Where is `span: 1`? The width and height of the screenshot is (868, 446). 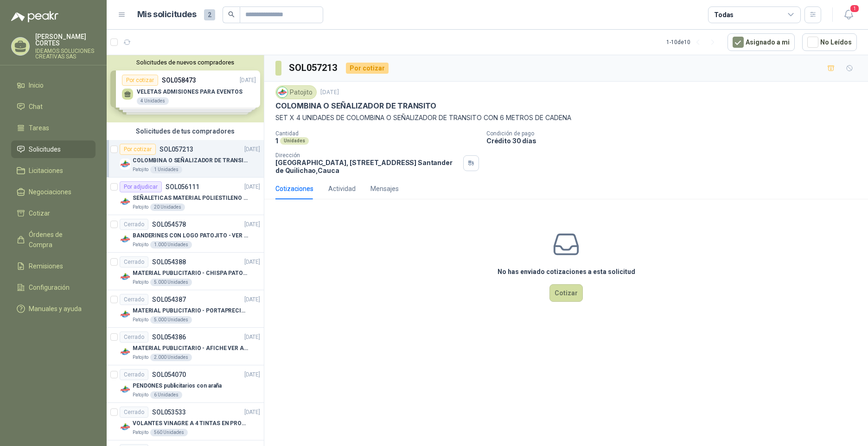 span: 1 is located at coordinates (855, 9).